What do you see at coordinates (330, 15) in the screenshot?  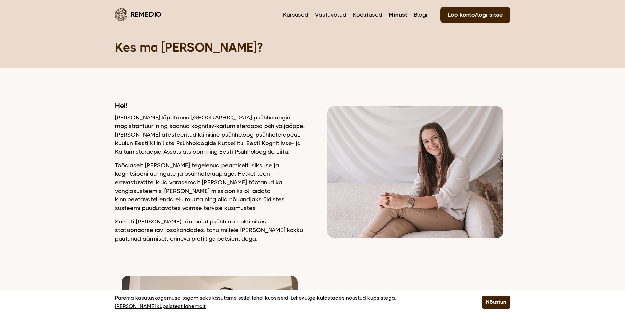 I see `a: Vastuvõtud` at bounding box center [330, 15].